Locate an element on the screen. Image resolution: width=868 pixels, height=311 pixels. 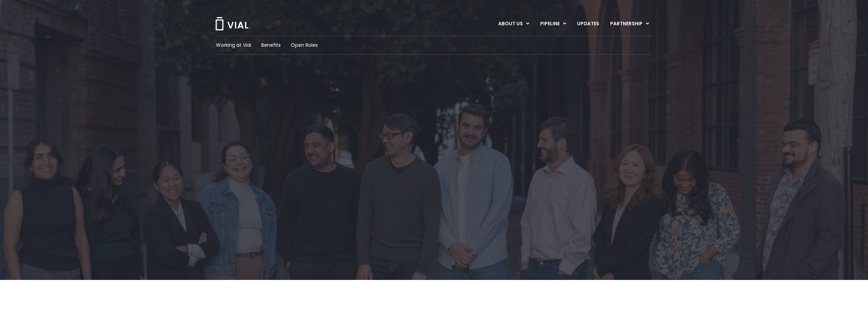
span: Benefits is located at coordinates (271, 45).